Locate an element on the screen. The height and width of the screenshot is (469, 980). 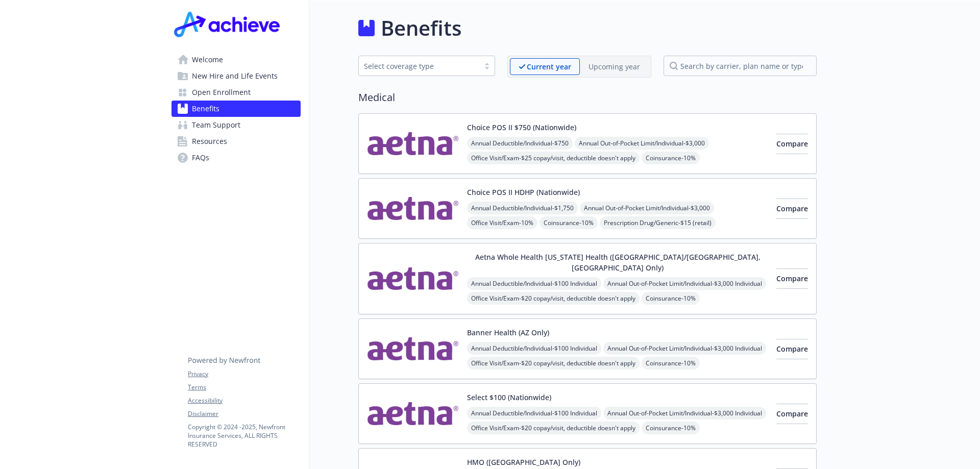
span: Annual Deductible/Individual - $750 is located at coordinates (520, 143).